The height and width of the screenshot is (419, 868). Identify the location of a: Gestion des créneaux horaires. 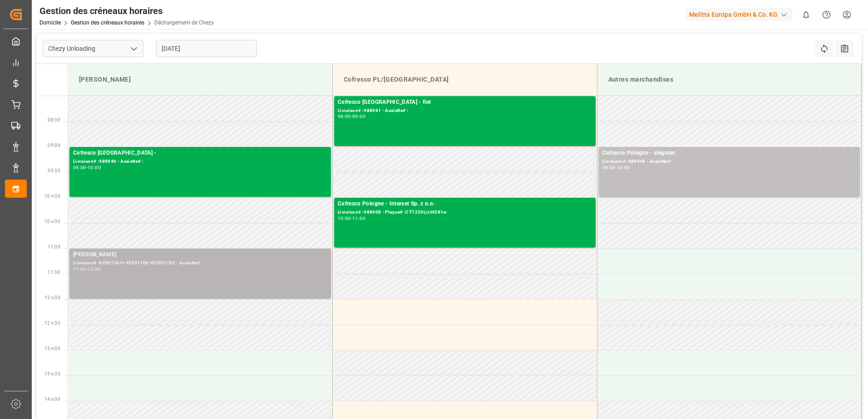
(108, 23).